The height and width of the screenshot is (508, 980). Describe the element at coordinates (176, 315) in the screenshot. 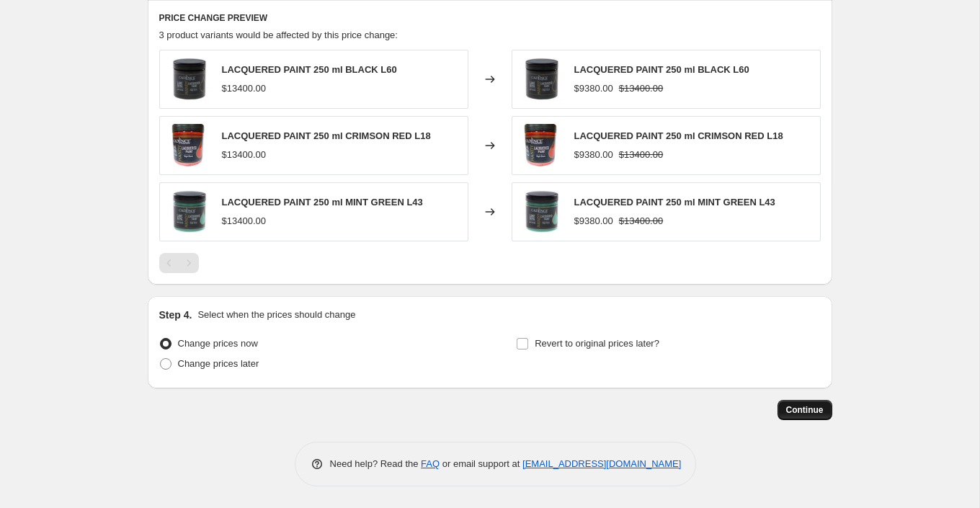

I see `h2: Step 4.` at that location.